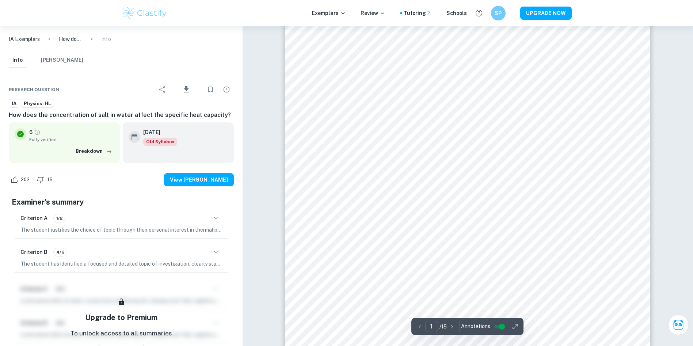  Describe the element at coordinates (72, 139) in the screenshot. I see `span: Fully verified` at that location.